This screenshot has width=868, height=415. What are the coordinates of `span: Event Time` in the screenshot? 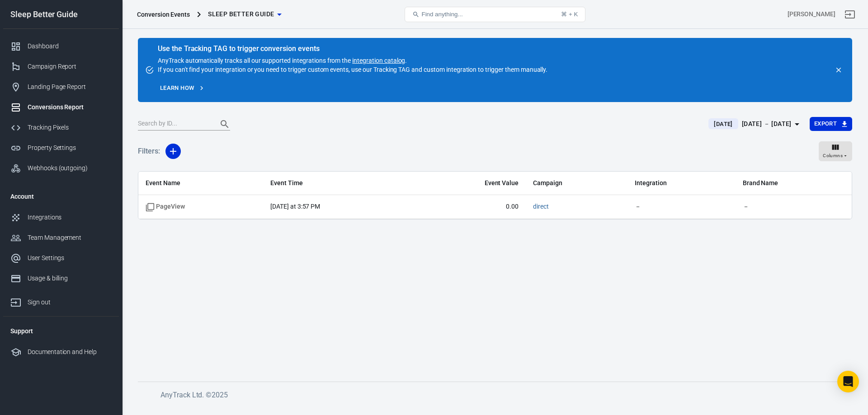 It's located at (333, 183).